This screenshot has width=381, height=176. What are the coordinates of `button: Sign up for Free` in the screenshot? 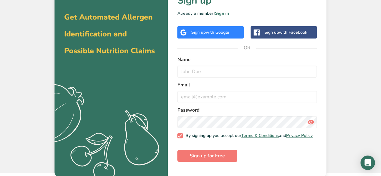 It's located at (207, 156).